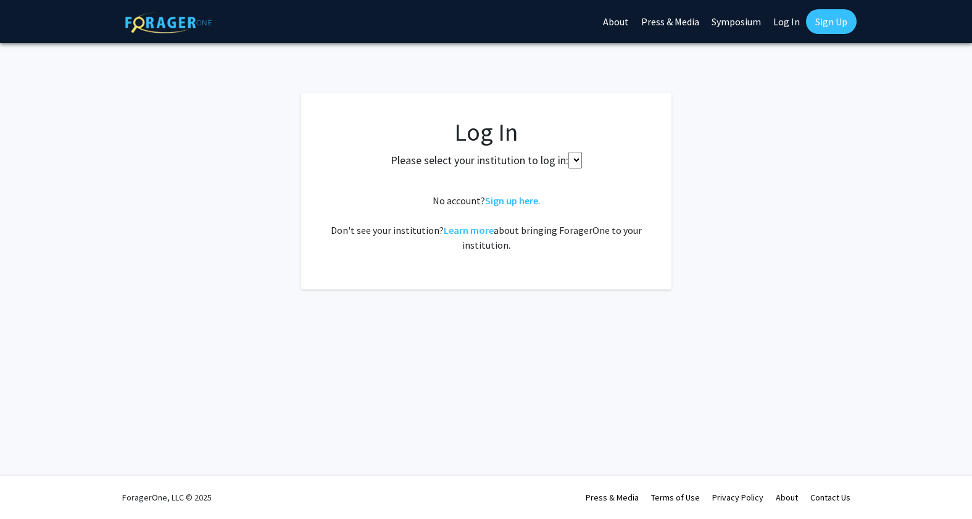  What do you see at coordinates (168, 22) in the screenshot?
I see `img: ForagerOne Logo` at bounding box center [168, 22].